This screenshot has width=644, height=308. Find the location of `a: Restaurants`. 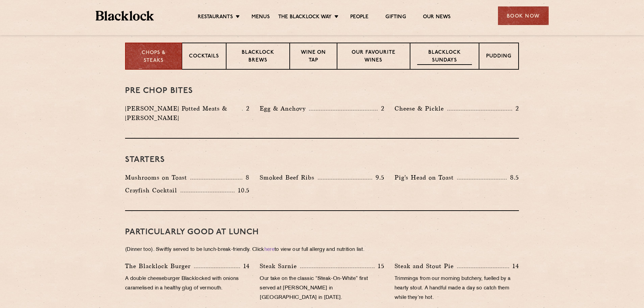

a: Restaurants is located at coordinates (216, 17).